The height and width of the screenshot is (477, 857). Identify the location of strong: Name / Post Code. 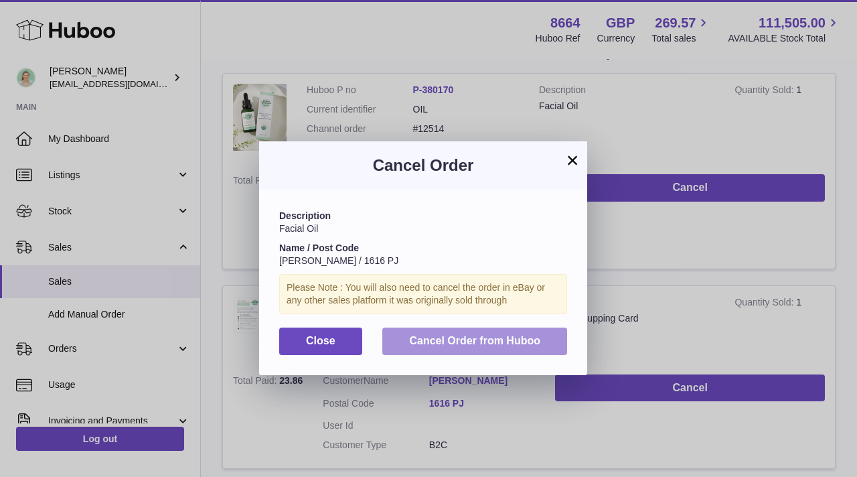
(319, 248).